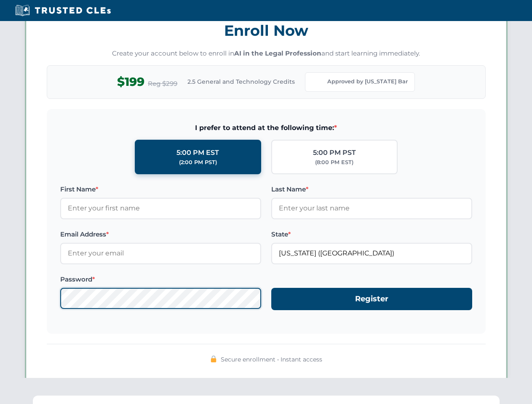 This screenshot has width=532, height=404. I want to click on button: Register, so click(371, 299).